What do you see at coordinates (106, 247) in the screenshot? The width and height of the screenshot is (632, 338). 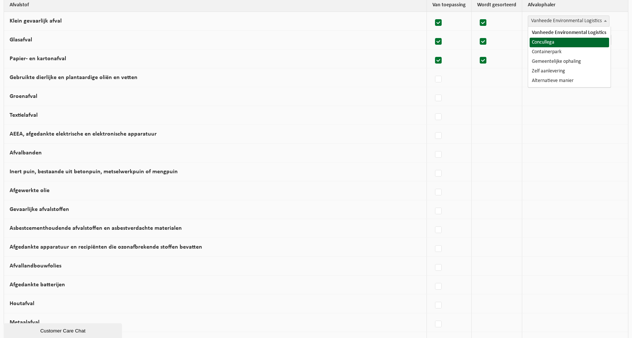 I see `label: Afgedankte apparatuur en recipiënten die ozonafbrekende stoffen bevatten` at bounding box center [106, 247].